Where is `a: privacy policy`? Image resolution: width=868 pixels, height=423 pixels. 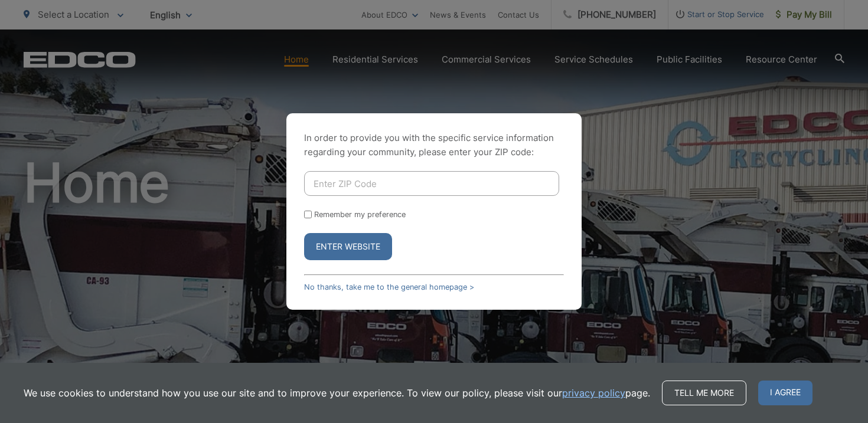
a: privacy policy is located at coordinates (593, 393).